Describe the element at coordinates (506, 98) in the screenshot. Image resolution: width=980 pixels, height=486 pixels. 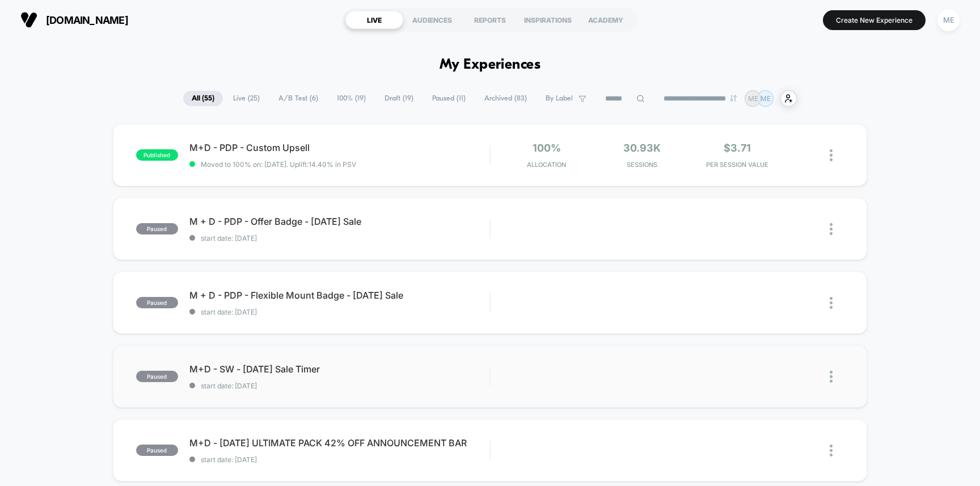
I see `span: Archived ( 83 )` at that location.